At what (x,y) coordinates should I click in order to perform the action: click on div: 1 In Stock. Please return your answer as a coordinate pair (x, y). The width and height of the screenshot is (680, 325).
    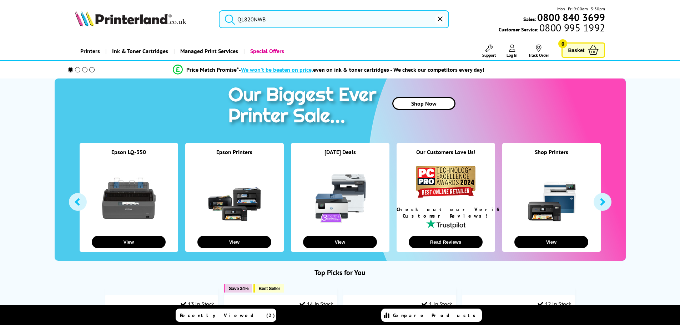
    Looking at the image, I should click on (437, 304).